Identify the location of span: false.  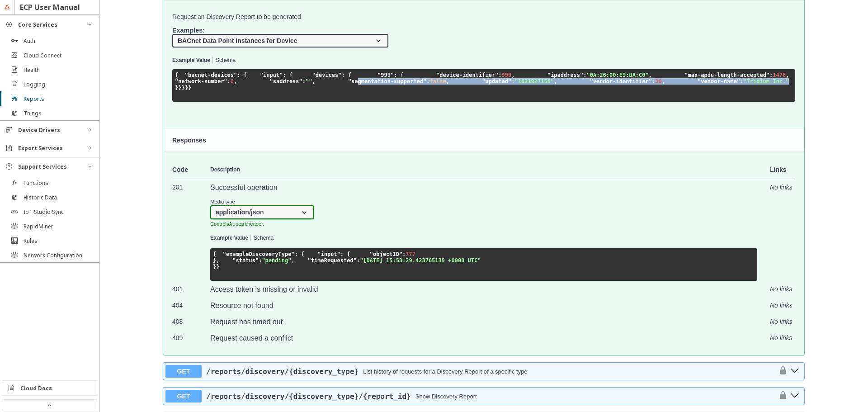
(438, 81).